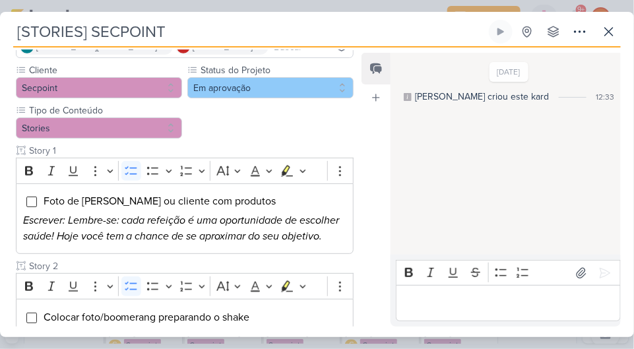 This screenshot has width=634, height=349. I want to click on div: Ligar relógio, so click(500, 32).